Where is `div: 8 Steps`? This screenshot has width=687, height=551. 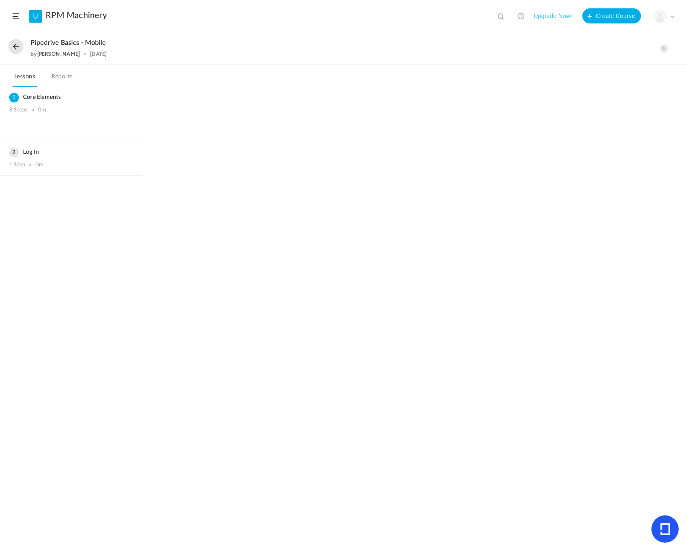 div: 8 Steps is located at coordinates (18, 110).